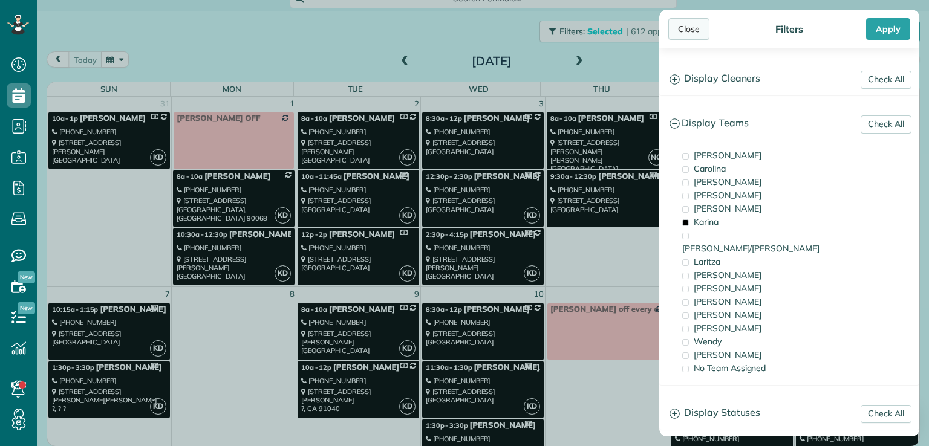 This screenshot has height=446, width=929. Describe the element at coordinates (789, 413) in the screenshot. I see `h3: Display Statuses` at that location.